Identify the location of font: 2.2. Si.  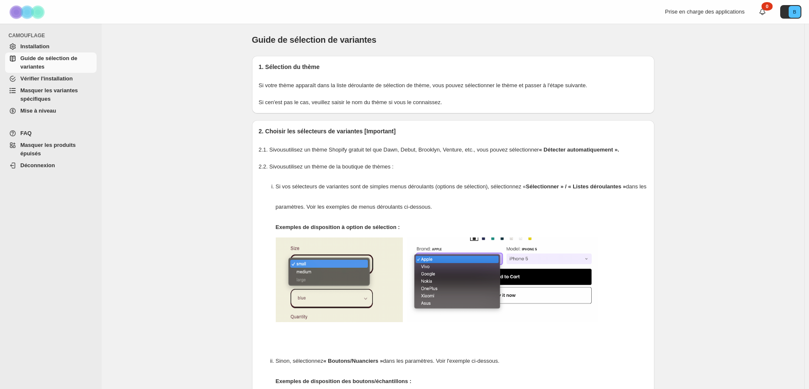
(266, 166).